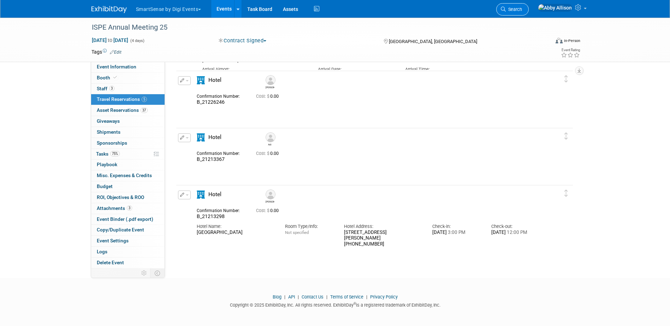  Describe the element at coordinates (116, 67) in the screenshot. I see `span: Event Information` at that location.